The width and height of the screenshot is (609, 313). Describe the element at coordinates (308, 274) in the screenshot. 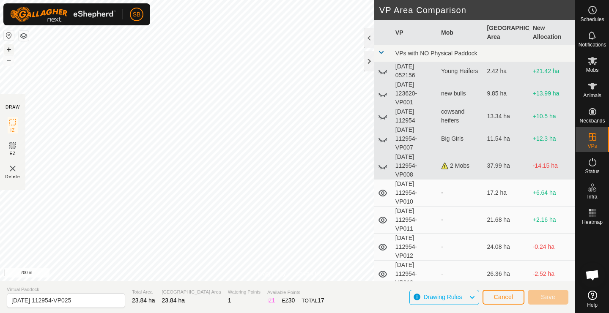

I see `a: Contact Us` at that location.